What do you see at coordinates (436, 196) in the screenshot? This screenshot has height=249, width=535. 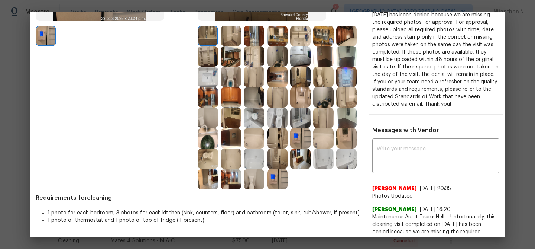 I see `span: Photos Updated` at bounding box center [436, 196].